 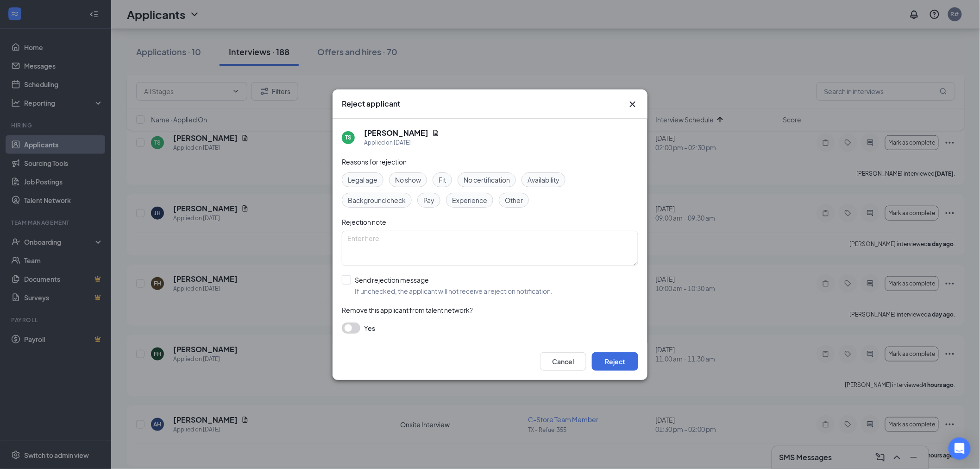 What do you see at coordinates (408, 180) in the screenshot?
I see `span: No show` at bounding box center [408, 180].